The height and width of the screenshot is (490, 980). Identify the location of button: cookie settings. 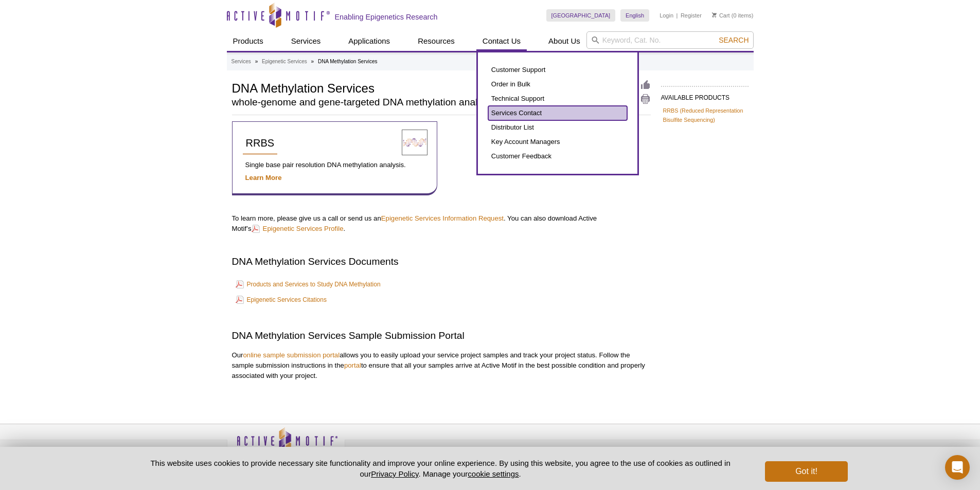
(492, 473).